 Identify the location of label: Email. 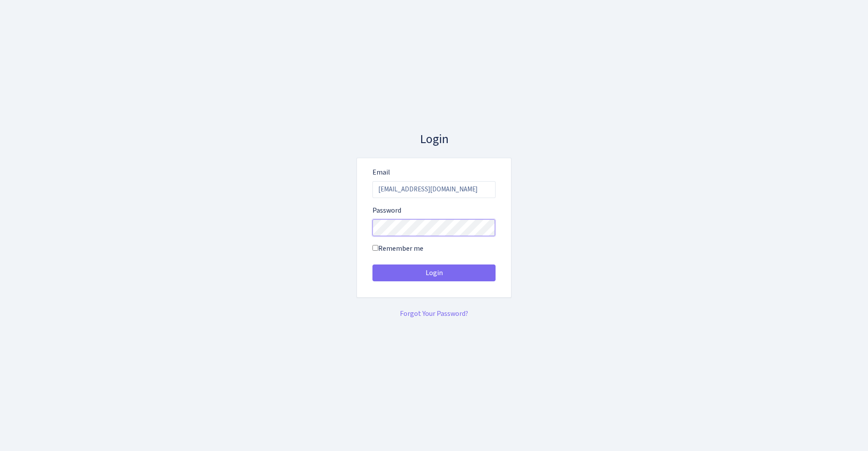
(382, 172).